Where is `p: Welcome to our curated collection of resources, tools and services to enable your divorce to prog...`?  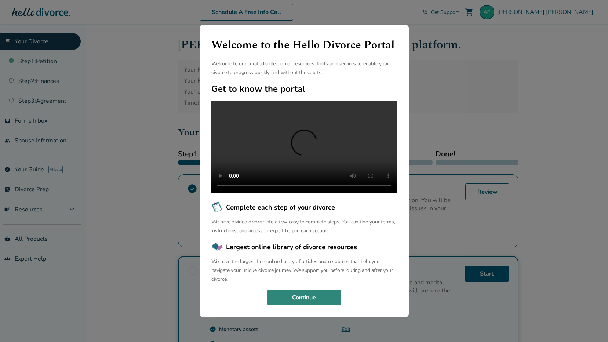 p: Welcome to our curated collection of resources, tools and services to enable your divorce to prog... is located at coordinates (304, 68).